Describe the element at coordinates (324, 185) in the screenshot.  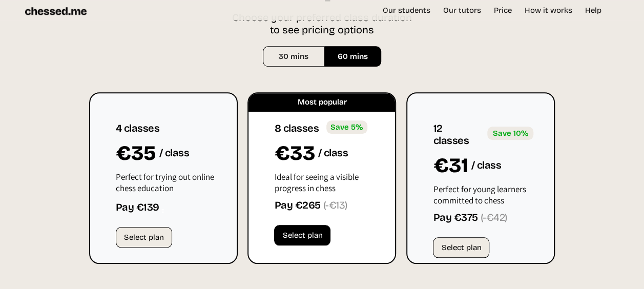
I see `p: Ideal for seeing a visible progress in chess` at that location.